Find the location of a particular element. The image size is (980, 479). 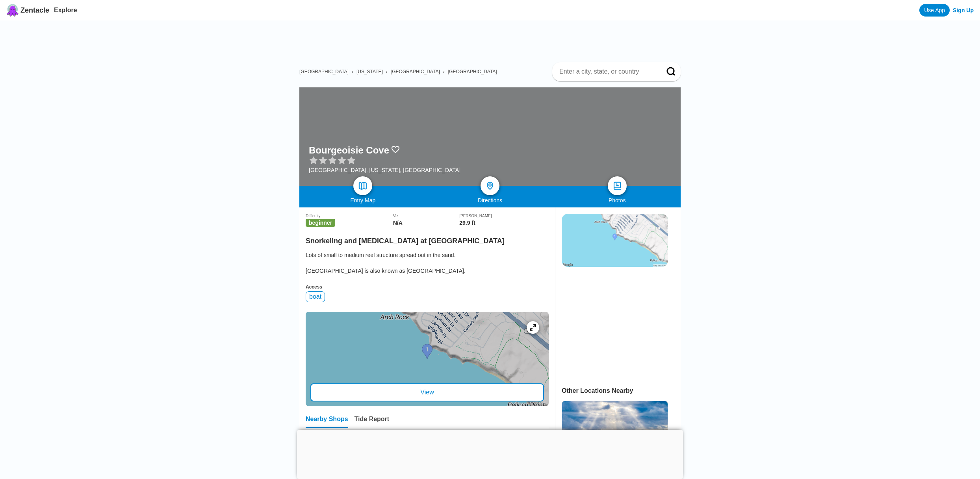

div: Viz is located at coordinates (427, 215).